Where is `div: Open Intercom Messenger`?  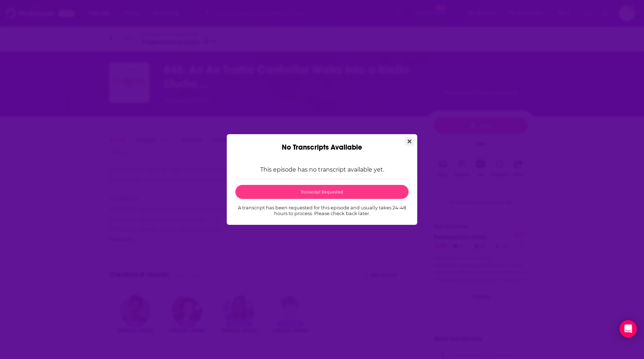
div: Open Intercom Messenger is located at coordinates (628, 329).